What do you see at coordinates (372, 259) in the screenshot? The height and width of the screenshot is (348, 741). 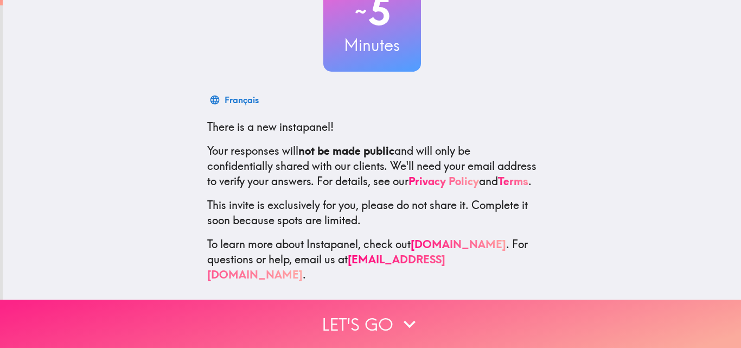 I see `p: To learn more about Instapanel, check out . For questions or help, email us at .` at bounding box center [372, 259].